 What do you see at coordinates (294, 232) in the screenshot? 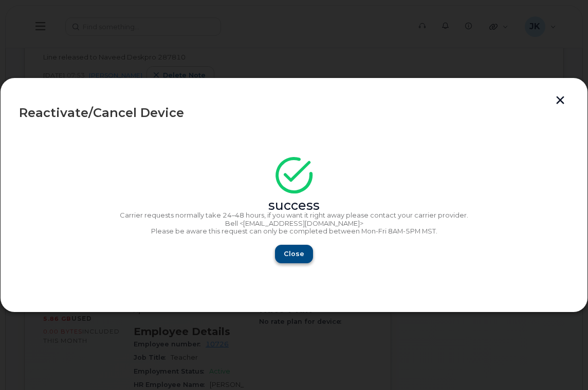
I see `p: Please be aware this request can only be completed between Mon-Fri 8AM-5PM MST.` at bounding box center [294, 232].